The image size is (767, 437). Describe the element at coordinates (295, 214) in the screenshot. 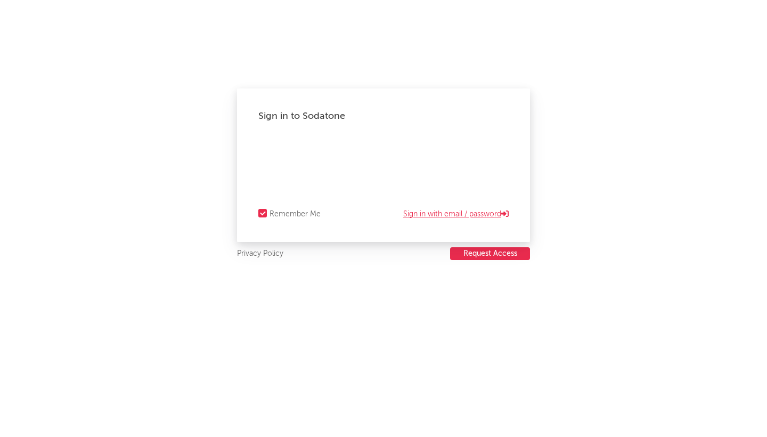

I see `div: Remember Me` at that location.